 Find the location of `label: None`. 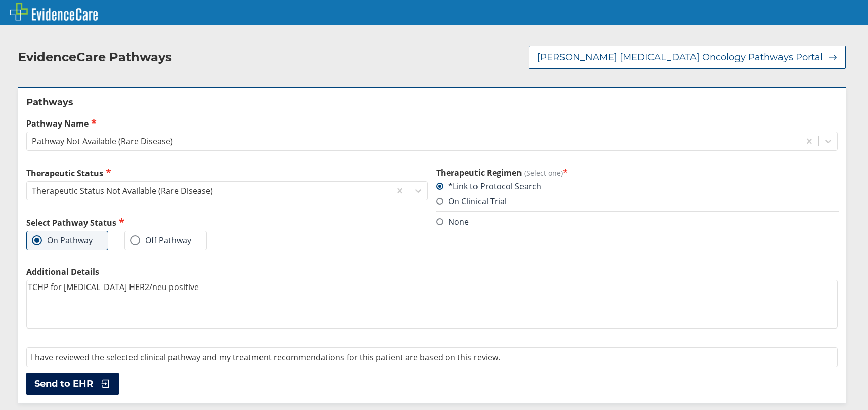

label: None is located at coordinates (452, 222).